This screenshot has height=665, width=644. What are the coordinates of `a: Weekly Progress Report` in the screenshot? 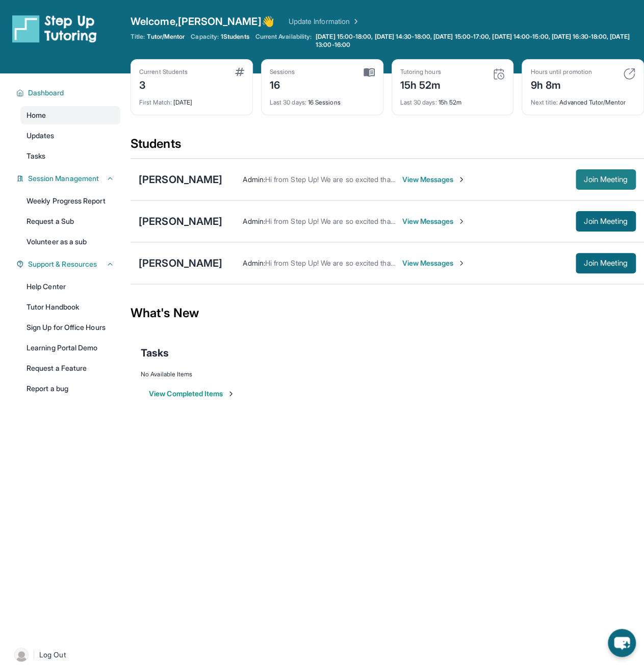 It's located at (70, 201).